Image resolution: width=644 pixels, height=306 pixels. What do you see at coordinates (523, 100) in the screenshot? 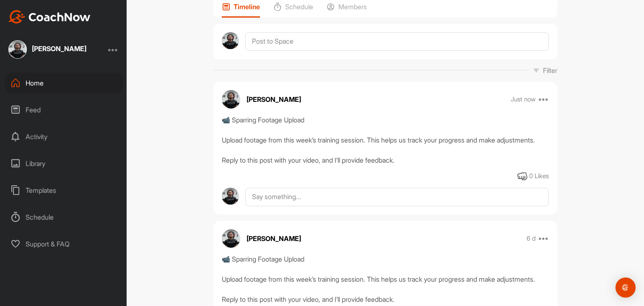
I see `p: Just now` at bounding box center [523, 100].